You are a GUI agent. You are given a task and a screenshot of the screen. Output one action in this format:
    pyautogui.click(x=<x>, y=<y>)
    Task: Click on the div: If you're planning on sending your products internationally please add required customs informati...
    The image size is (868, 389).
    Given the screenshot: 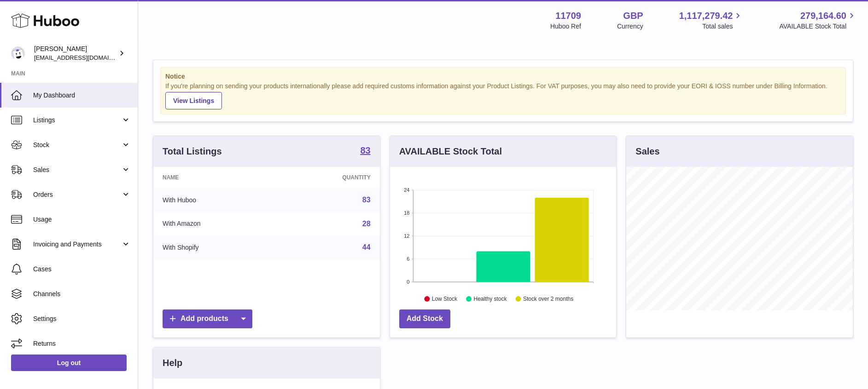 What is the action you would take?
    pyautogui.click(x=503, y=96)
    